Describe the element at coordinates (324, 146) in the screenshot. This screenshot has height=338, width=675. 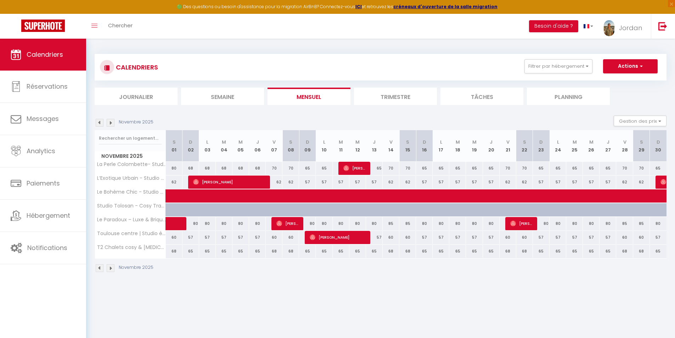
I see `th: 10` at that location.